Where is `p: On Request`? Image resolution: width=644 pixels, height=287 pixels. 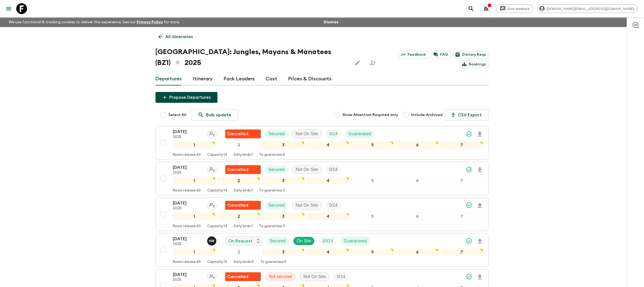 p: On Request is located at coordinates (241, 241).